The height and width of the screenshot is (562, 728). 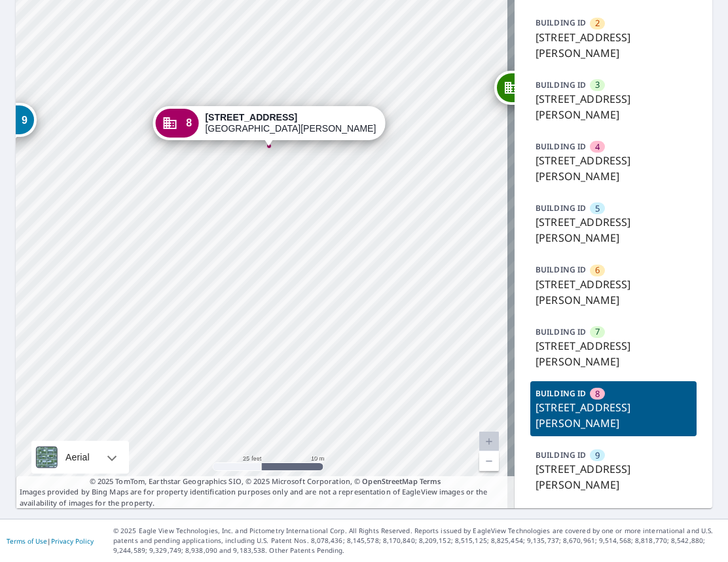 I want to click on span: 3, so click(x=597, y=84).